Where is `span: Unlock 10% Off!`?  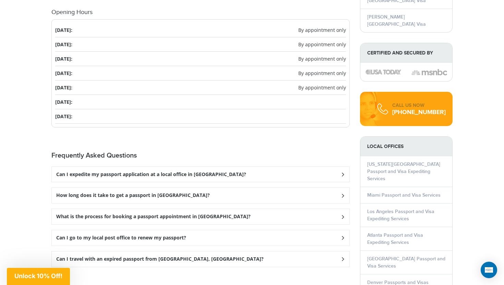
span: Unlock 10% Off! is located at coordinates (38, 276).